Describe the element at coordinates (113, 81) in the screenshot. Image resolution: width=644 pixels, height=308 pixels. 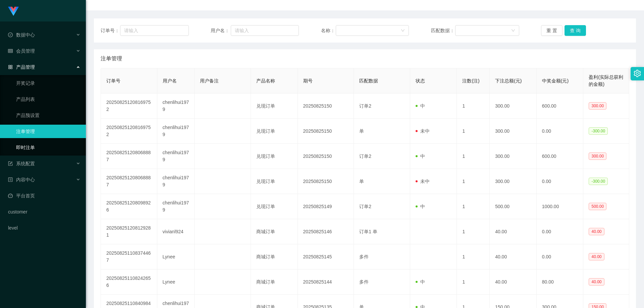
I see `span: 订单号` at that location.